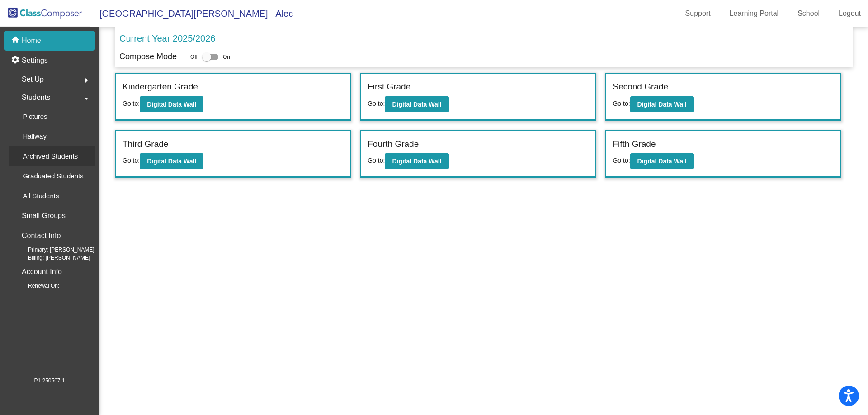  I want to click on label: Kindergarten Grade, so click(160, 87).